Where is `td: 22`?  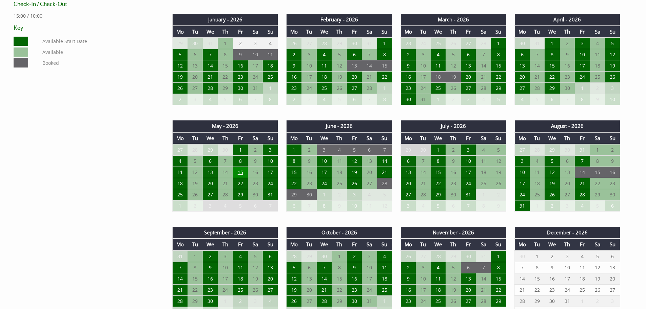
td: 22 is located at coordinates (385, 77).